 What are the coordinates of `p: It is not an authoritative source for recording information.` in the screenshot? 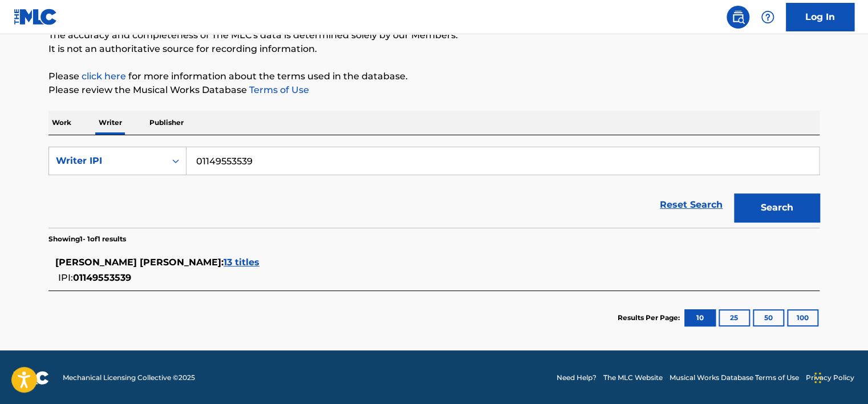 It's located at (434, 49).